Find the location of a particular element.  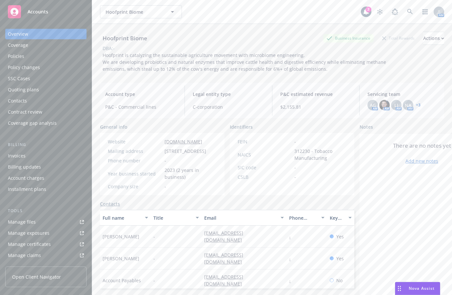

div: Total Rewards is located at coordinates (398, 38).